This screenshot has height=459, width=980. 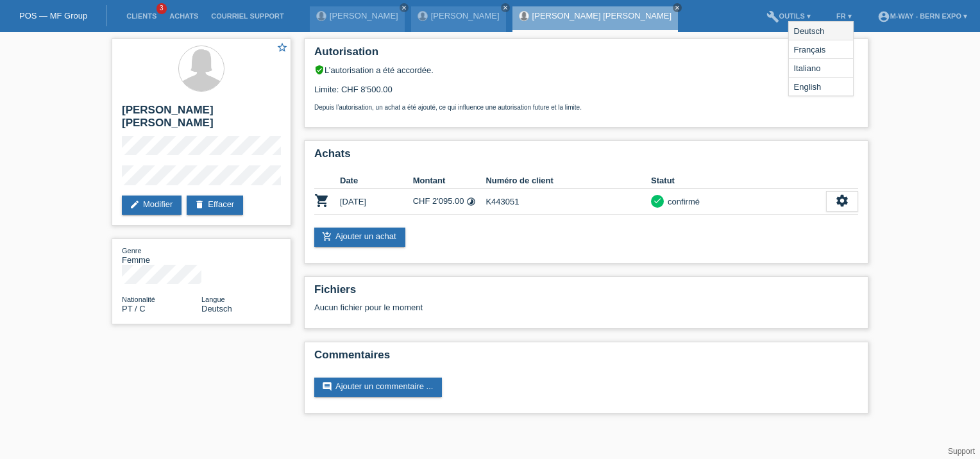 I want to click on a: POS — MF Group, so click(x=53, y=15).